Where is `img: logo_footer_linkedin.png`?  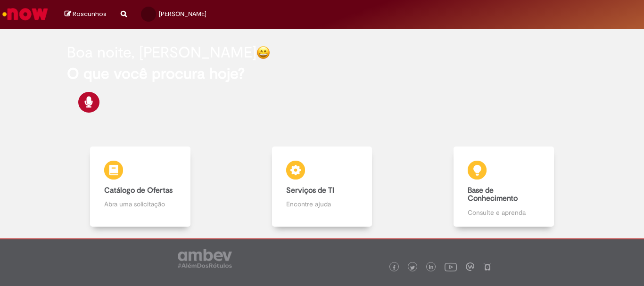
img: logo_footer_linkedin.png is located at coordinates (431, 267).